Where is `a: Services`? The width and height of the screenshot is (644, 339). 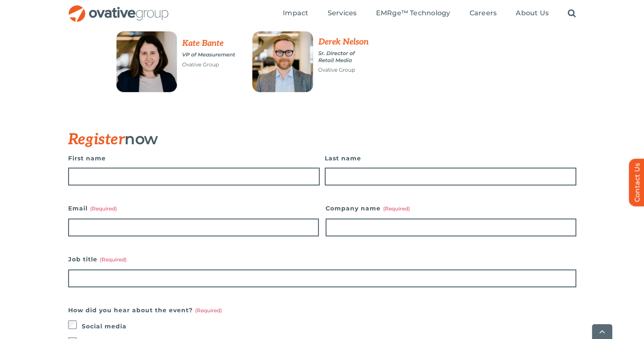
a: Services is located at coordinates (342, 14).